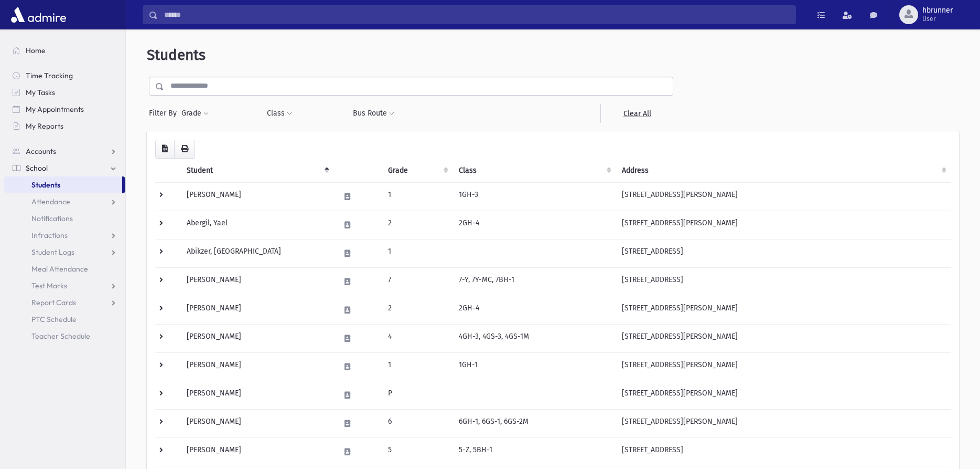 The width and height of the screenshot is (980, 469). I want to click on span: Test Marks, so click(50, 286).